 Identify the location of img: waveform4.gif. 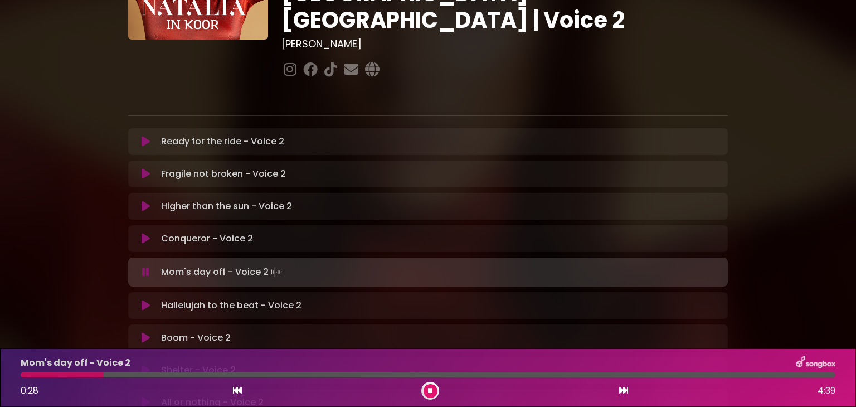
(277, 272).